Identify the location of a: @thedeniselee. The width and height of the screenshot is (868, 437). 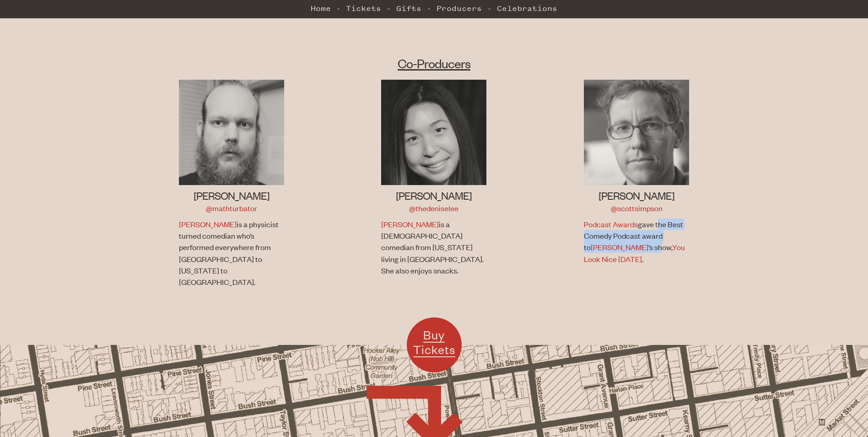
(434, 208).